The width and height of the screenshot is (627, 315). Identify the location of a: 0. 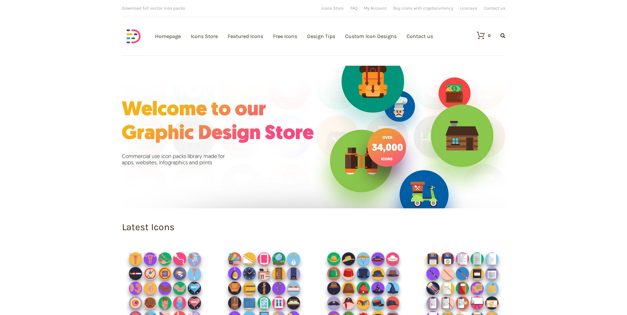
(480, 35).